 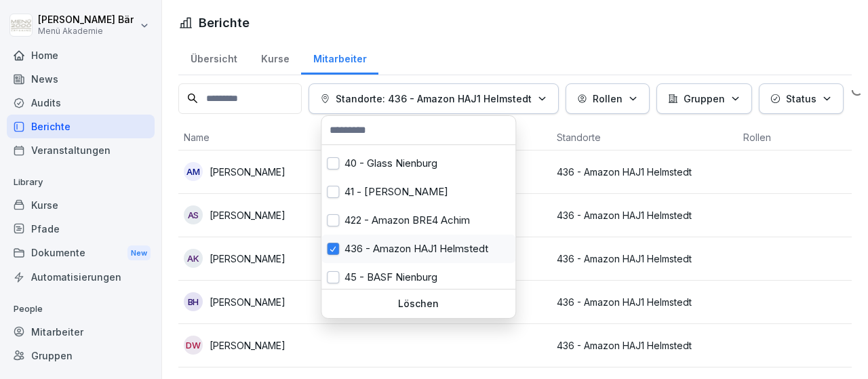 I want to click on div: 436 - Amazon HAJ1 Helmstedt, so click(x=419, y=248).